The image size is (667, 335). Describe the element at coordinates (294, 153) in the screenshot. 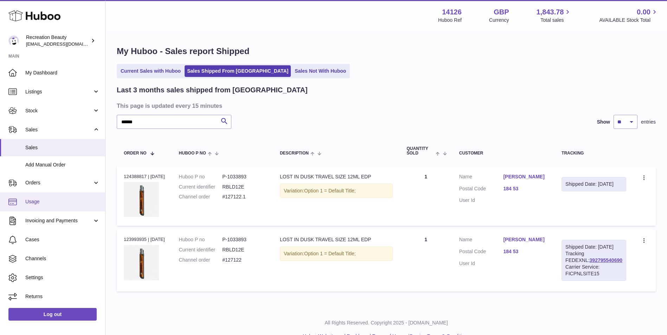

I see `span: Description` at that location.